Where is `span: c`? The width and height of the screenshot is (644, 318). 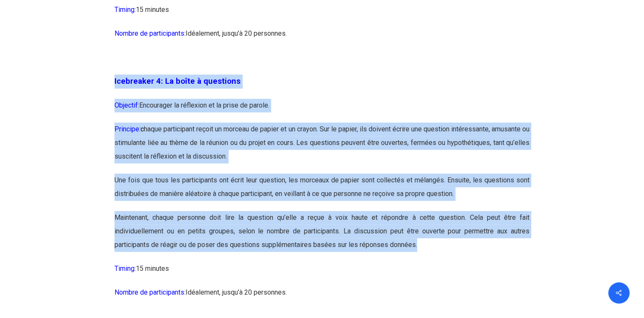
span: c is located at coordinates (142, 129).